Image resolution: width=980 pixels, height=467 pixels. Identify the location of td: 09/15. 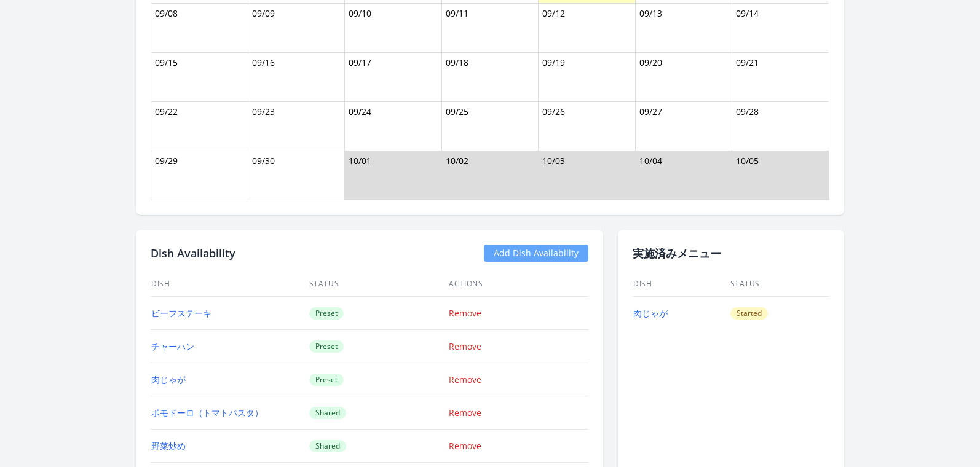
(200, 77).